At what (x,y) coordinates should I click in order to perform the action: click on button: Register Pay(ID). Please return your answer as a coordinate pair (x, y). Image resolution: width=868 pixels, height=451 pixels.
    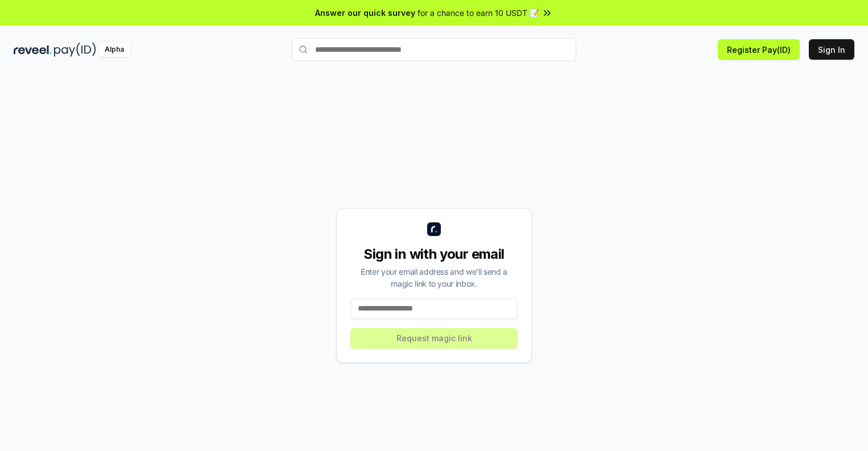
    Looking at the image, I should click on (759, 50).